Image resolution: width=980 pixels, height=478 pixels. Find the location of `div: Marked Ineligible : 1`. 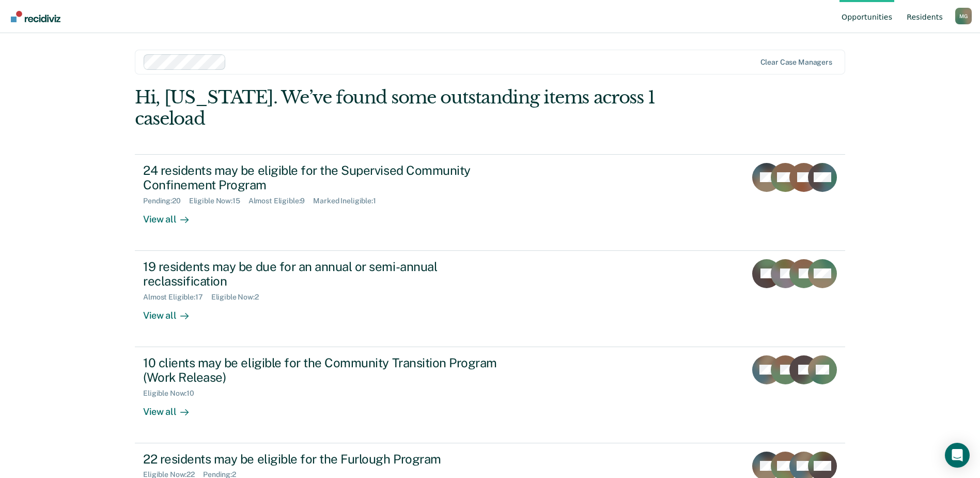

div: Marked Ineligible : 1 is located at coordinates (349, 200).